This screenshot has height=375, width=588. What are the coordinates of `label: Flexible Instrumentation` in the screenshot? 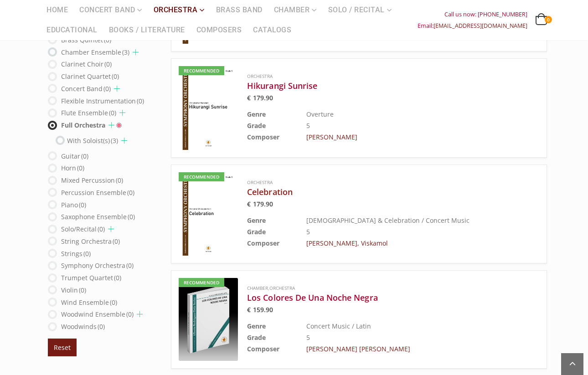 It's located at (102, 101).